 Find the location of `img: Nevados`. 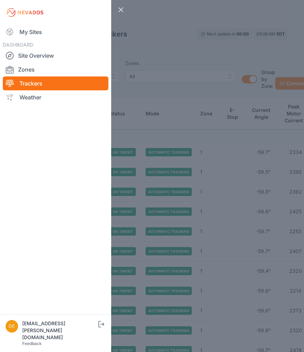

img: Nevados is located at coordinates (25, 13).